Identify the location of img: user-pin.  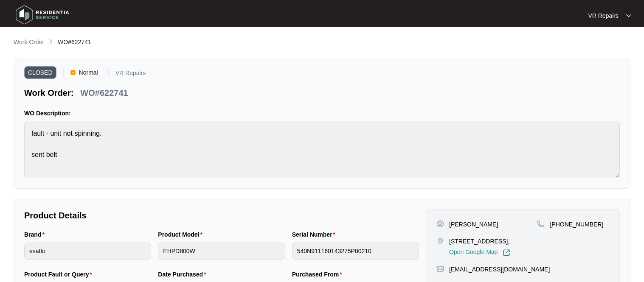
(440, 224).